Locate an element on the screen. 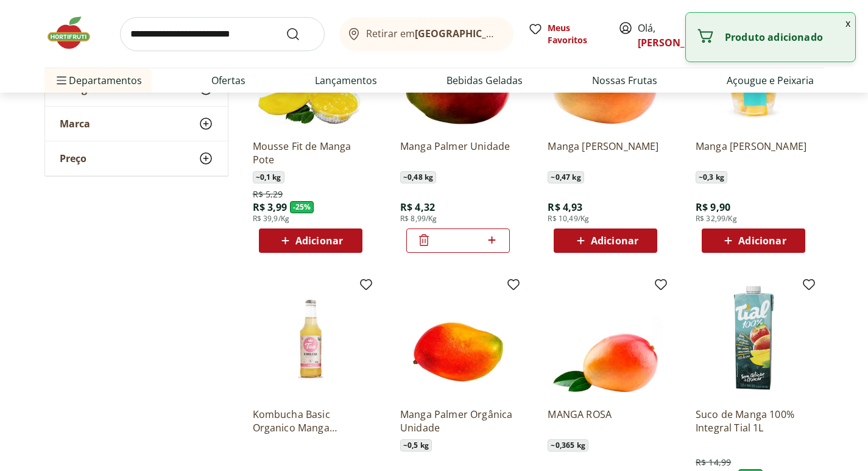 This screenshot has height=471, width=868. a: Ofertas is located at coordinates (228, 81).